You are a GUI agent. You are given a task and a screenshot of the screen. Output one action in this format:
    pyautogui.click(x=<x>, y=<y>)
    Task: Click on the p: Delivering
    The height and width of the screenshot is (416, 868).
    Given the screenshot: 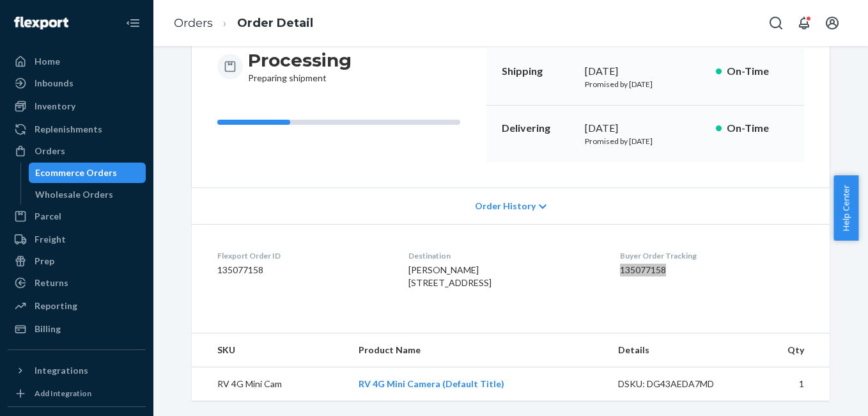 What is the action you would take?
    pyautogui.click(x=538, y=128)
    